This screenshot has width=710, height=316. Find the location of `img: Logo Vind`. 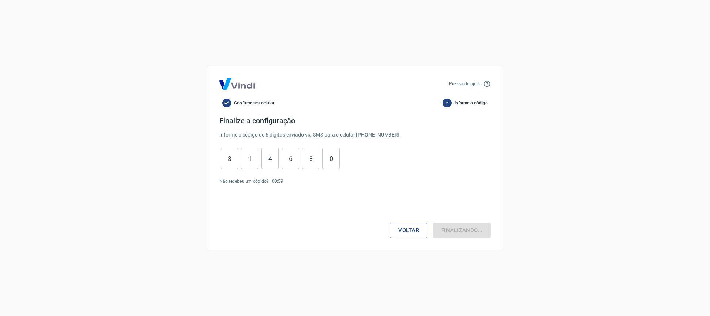

img: Logo Vind is located at coordinates (237, 84).